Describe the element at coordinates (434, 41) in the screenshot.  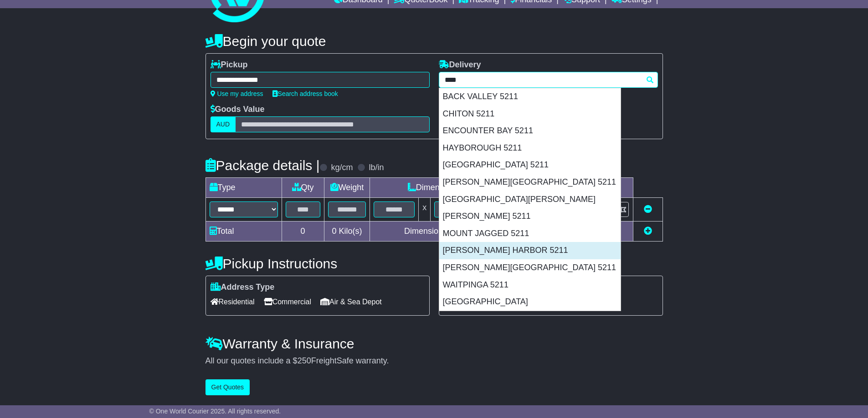
I see `h4: Begin your quote` at that location.